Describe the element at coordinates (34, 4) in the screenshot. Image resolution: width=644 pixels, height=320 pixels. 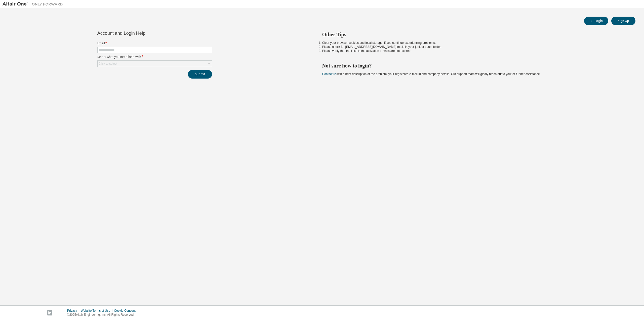
I see `img: Altair One` at that location.